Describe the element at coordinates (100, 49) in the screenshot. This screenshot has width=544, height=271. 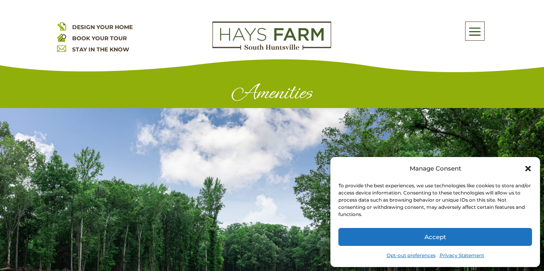
I see `a: STAY IN THE KNOW` at that location.